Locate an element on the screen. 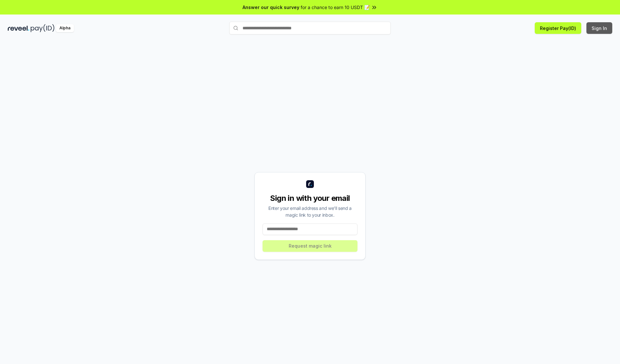 The image size is (620, 364). img: reveel_dark is located at coordinates (18, 28).